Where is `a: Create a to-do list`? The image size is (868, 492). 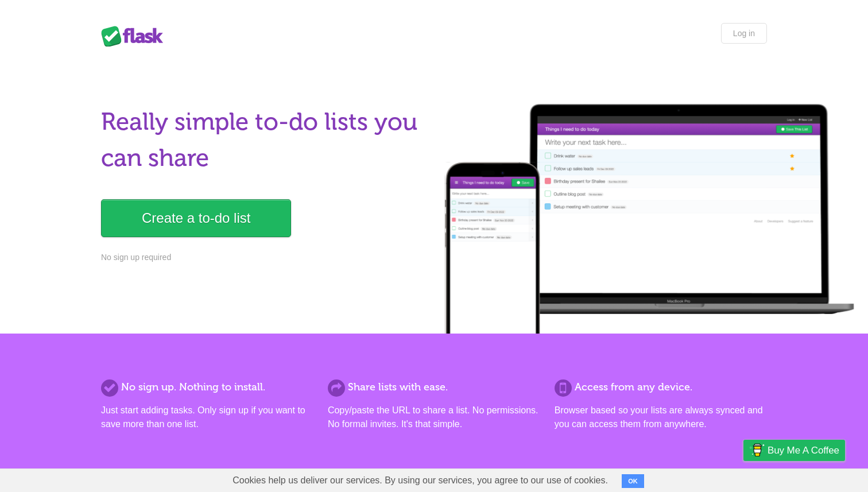 a: Create a to-do list is located at coordinates (196, 218).